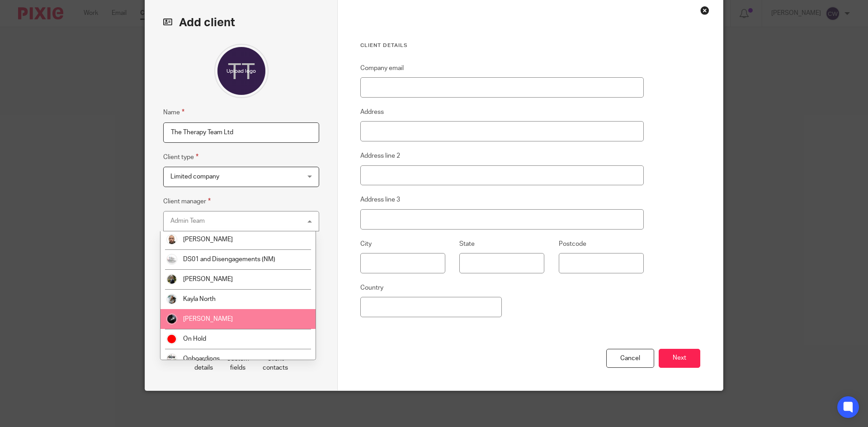 This screenshot has width=868, height=427. I want to click on span: Limited company, so click(195, 177).